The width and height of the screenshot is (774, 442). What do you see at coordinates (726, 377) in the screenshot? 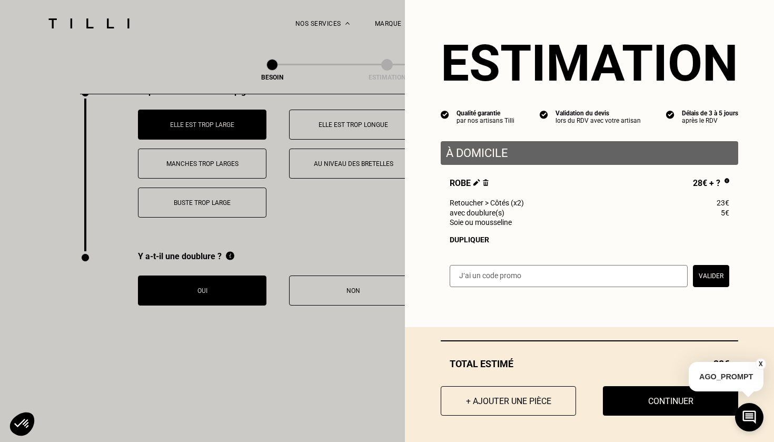
I see `p: AGO_PROMPT` at bounding box center [726, 377].